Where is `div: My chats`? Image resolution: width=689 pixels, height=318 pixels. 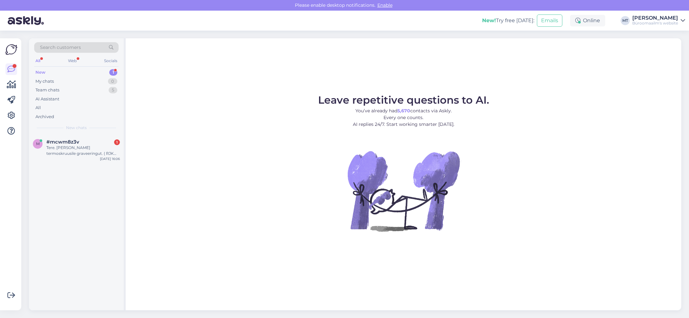
div: My chats is located at coordinates (44, 82).